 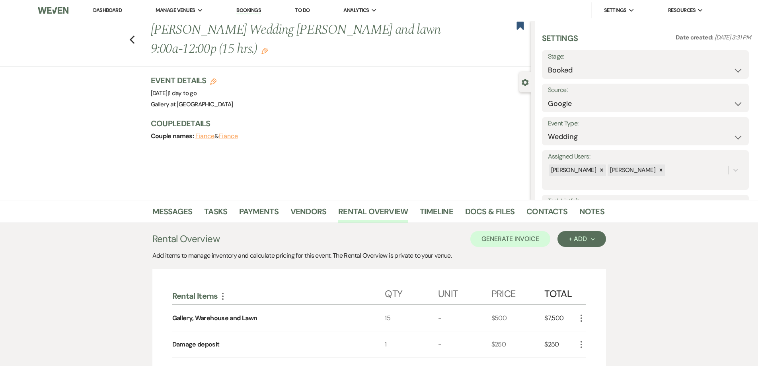 I want to click on div: + Add, so click(x=581, y=239).